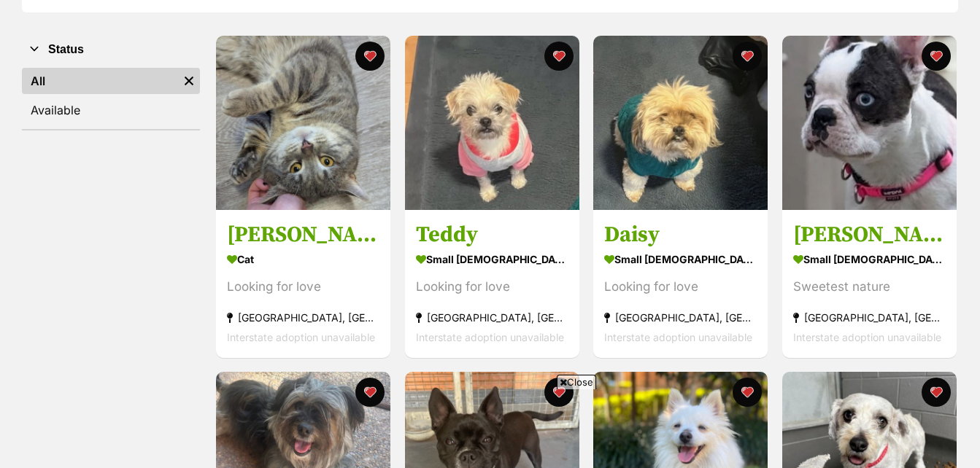 The height and width of the screenshot is (468, 980). I want to click on div: Cat, so click(303, 259).